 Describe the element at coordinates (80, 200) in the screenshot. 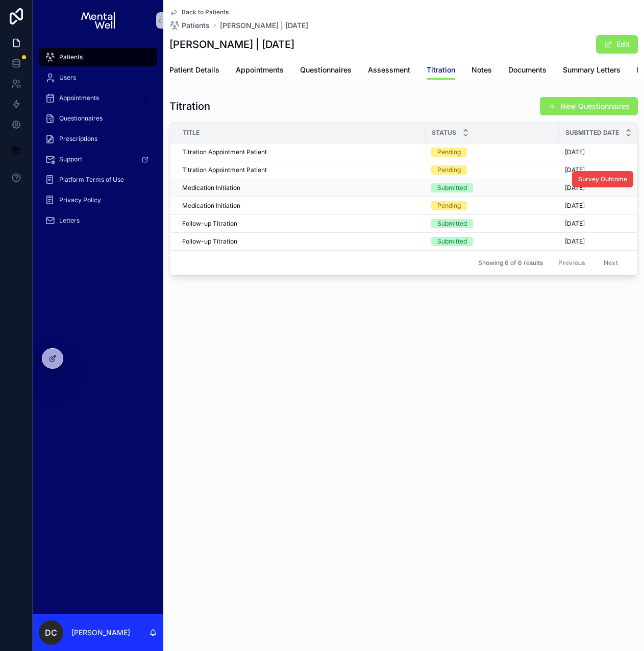

I see `span: Privacy Policy` at that location.